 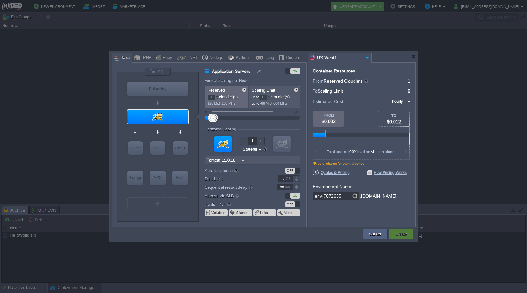 What do you see at coordinates (158, 204) in the screenshot?
I see `div: Create New Layer` at bounding box center [158, 204].